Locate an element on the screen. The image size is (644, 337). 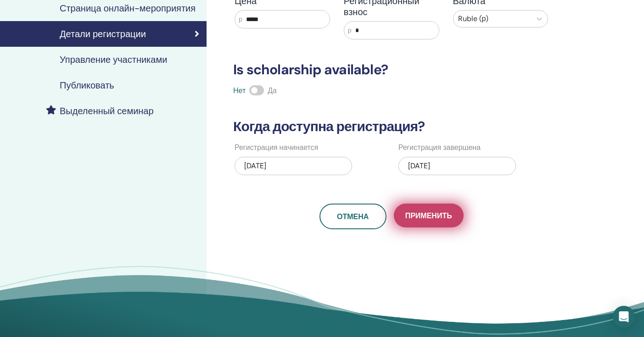
span: Применить is located at coordinates (429, 216).